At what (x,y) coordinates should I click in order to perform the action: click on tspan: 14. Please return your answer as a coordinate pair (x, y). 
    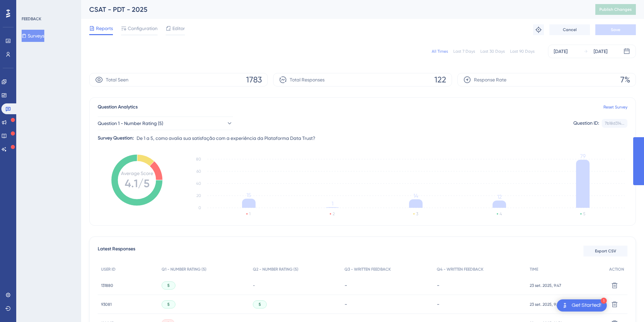
    Looking at the image, I should click on (415, 196).